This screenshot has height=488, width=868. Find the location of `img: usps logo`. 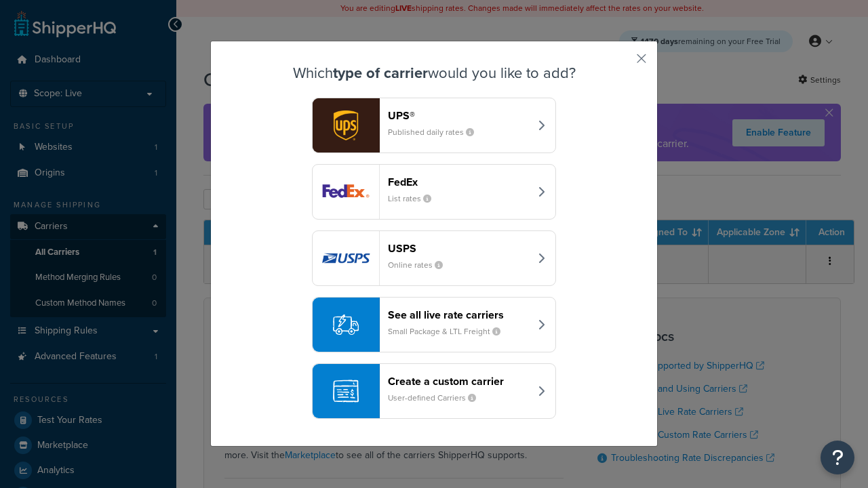

img: usps logo is located at coordinates (346, 259).